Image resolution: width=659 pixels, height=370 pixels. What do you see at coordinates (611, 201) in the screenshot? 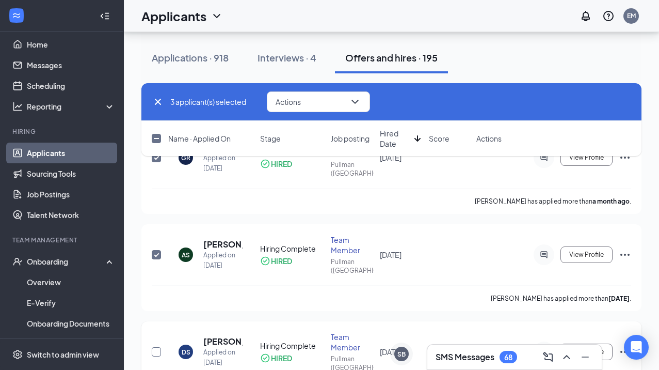
I see `b: a month ago` at bounding box center [611, 201].